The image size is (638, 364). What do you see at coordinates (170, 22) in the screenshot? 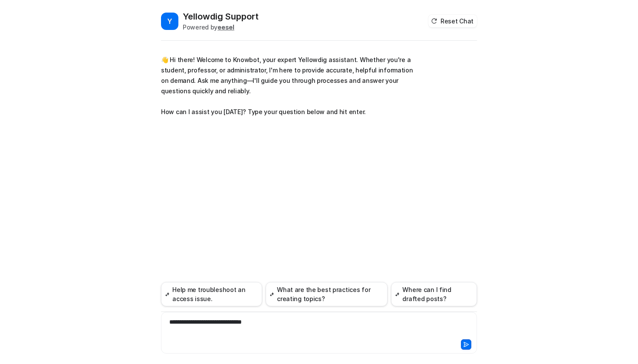
I see `span: Y` at bounding box center [170, 22].